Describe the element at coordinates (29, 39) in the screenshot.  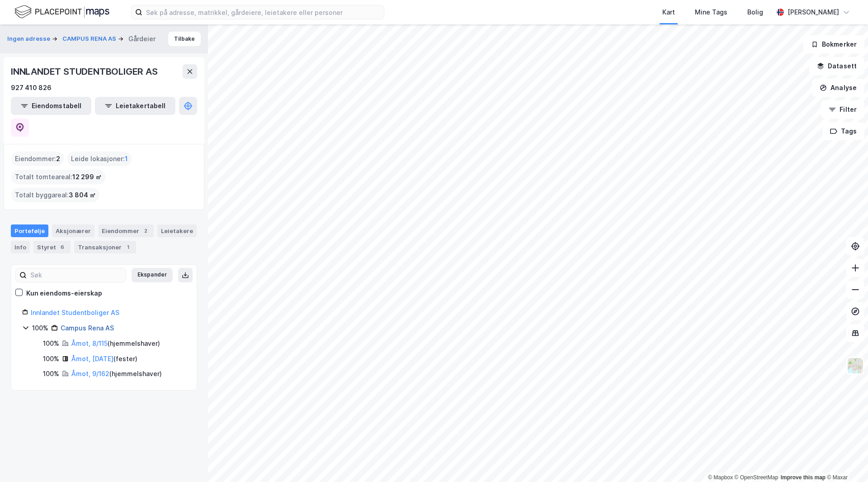
I see `button: Ingen adresse` at that location.